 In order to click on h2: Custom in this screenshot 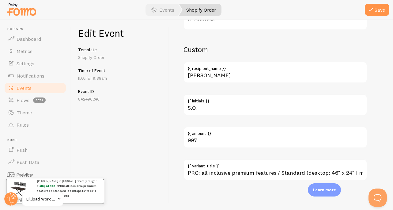, I will do `click(276, 49)`.